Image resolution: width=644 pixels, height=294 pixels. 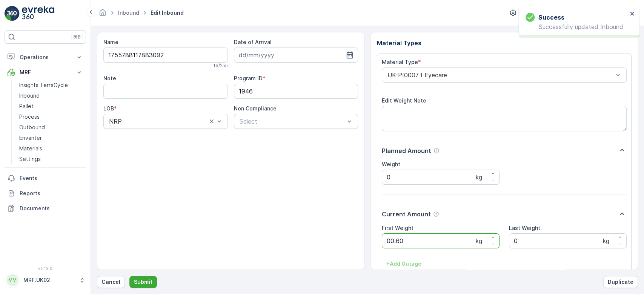 What do you see at coordinates (632, 14) in the screenshot?
I see `button: close` at bounding box center [632, 14].